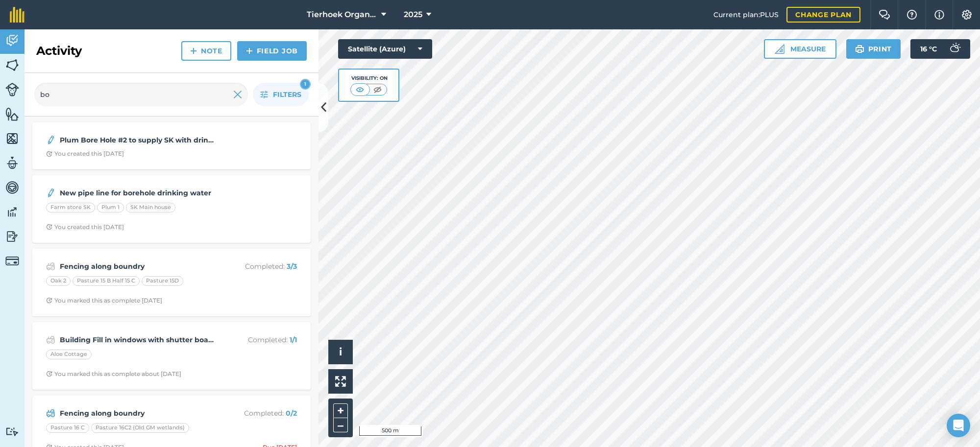  What do you see at coordinates (823, 15) in the screenshot?
I see `a: Change plan` at bounding box center [823, 15].